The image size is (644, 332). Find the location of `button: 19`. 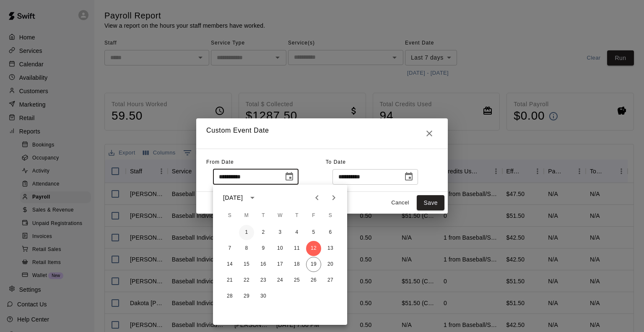

button: 19 is located at coordinates (313, 265).